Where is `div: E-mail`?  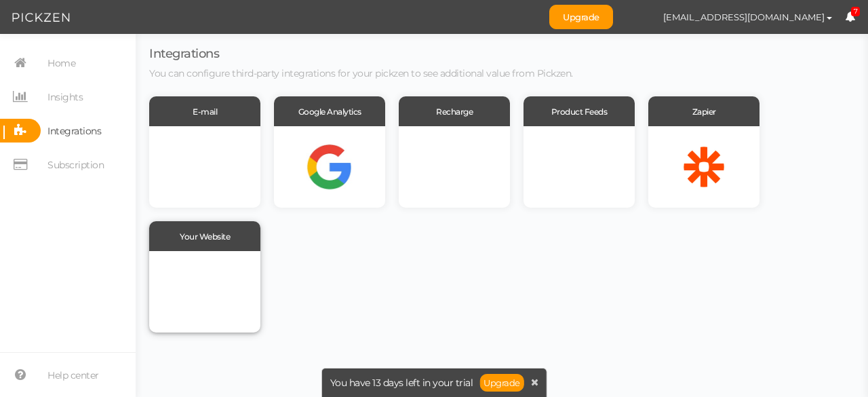
div: E-mail is located at coordinates (205, 111).